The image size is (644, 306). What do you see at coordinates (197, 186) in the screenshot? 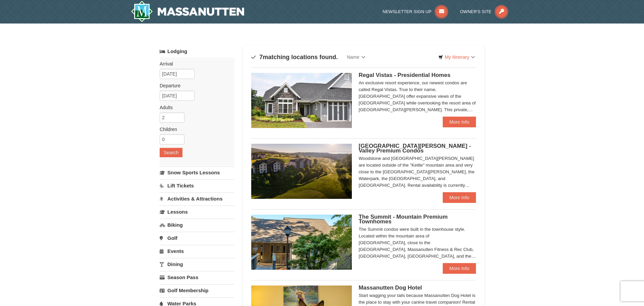
I see `a: Lift Tickets` at bounding box center [197, 186].